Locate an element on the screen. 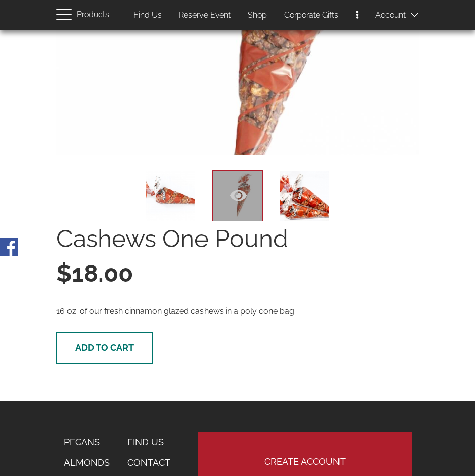 Image resolution: width=475 pixels, height=476 pixels. span: Add to cart is located at coordinates (104, 347).